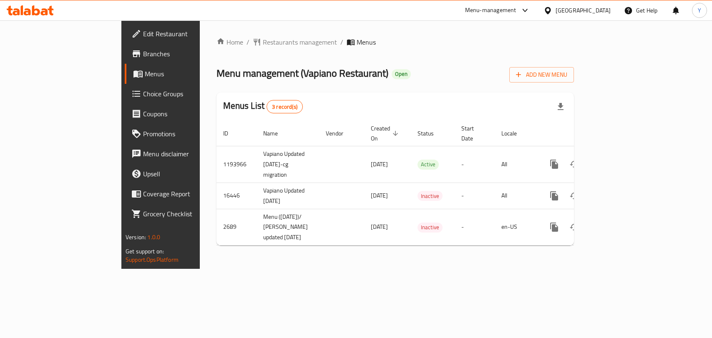  What do you see at coordinates (182, 214) in the screenshot?
I see `a: Grocery Checklist` at bounding box center [182, 214].